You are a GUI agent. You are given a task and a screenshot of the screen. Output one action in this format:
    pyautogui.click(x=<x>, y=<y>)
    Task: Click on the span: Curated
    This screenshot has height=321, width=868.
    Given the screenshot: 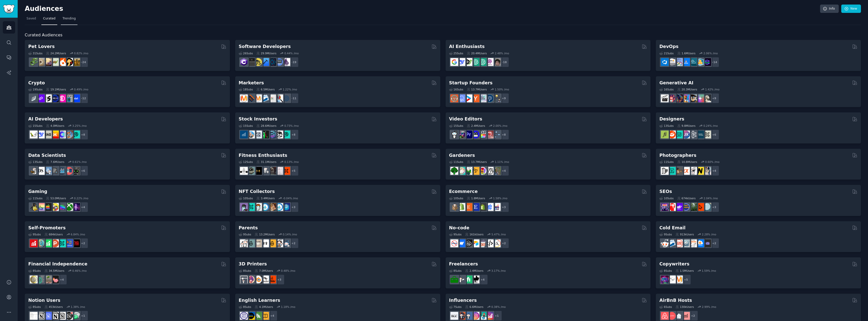 What is the action you would take?
    pyautogui.click(x=49, y=18)
    